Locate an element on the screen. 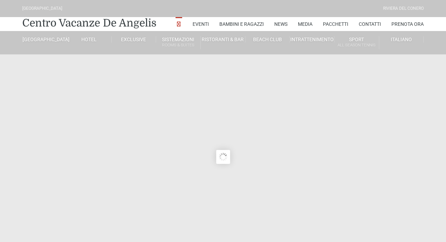  div: Riviera Del Conero is located at coordinates (404, 8).